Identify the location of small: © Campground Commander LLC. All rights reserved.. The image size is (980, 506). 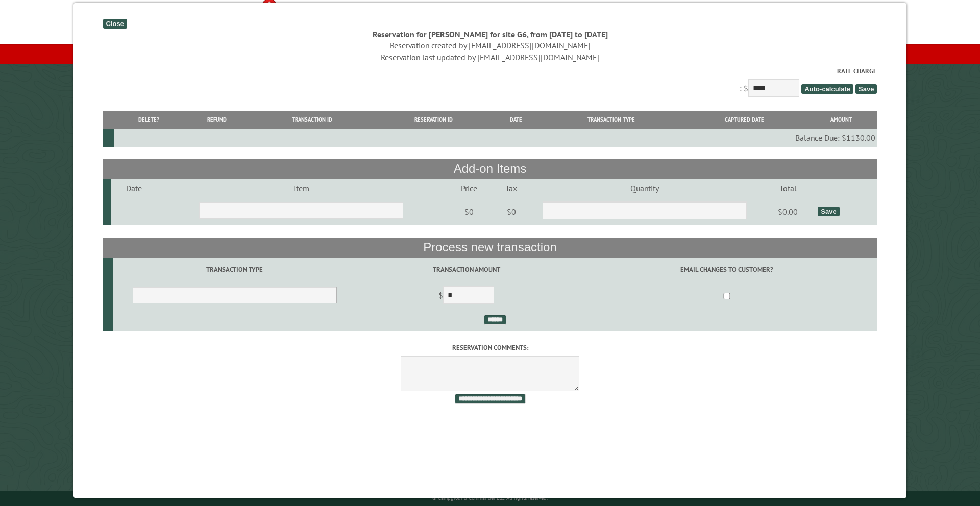
(490, 498).